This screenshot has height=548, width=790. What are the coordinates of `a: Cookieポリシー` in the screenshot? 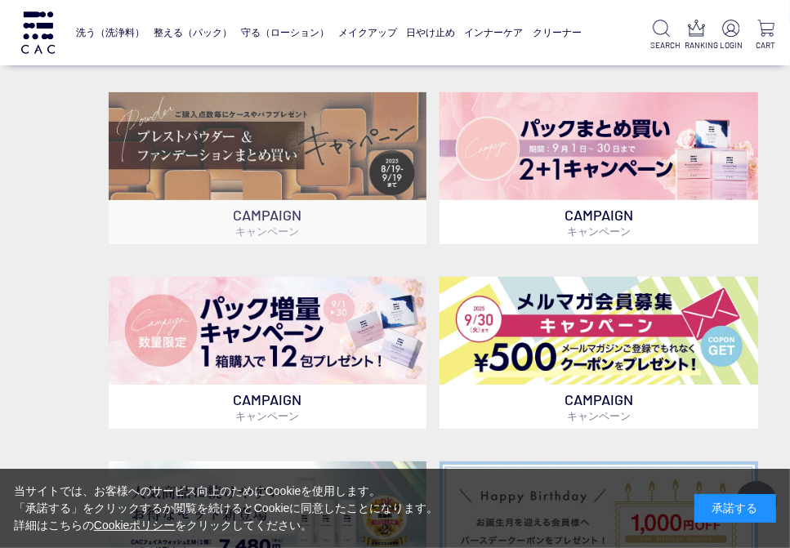 It's located at (135, 526).